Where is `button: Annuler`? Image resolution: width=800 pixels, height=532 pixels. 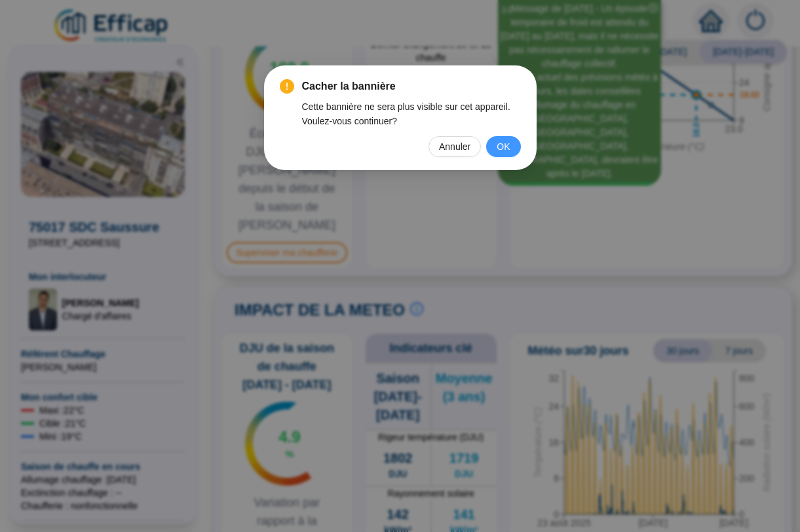 button: Annuler is located at coordinates (455, 147).